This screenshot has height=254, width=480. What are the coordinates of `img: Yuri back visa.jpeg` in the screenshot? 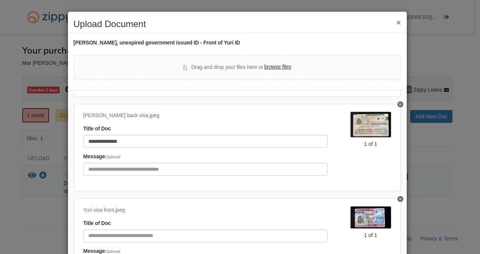 It's located at (370, 124).